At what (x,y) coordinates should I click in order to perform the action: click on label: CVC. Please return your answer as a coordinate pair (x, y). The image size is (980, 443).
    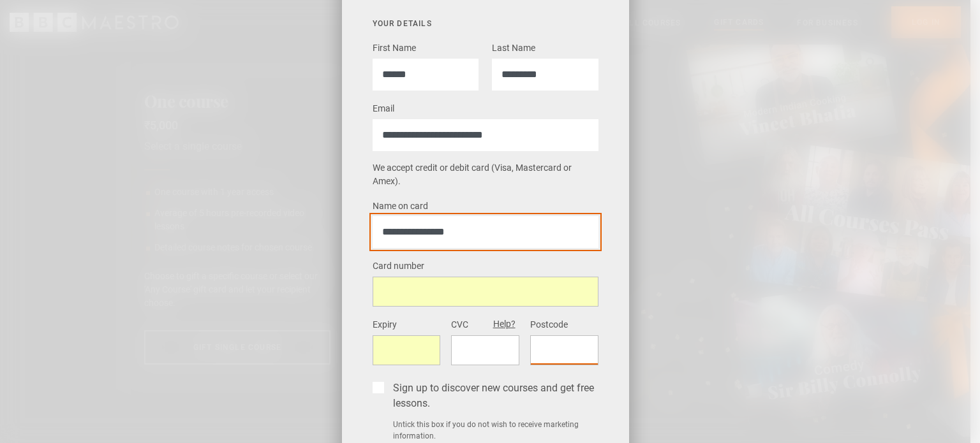
    Looking at the image, I should click on (459, 325).